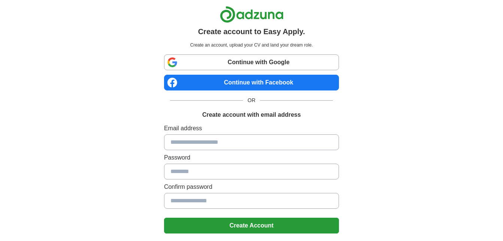 Image resolution: width=503 pixels, height=241 pixels. What do you see at coordinates (251, 115) in the screenshot?
I see `h1: Create account with email address` at bounding box center [251, 115].